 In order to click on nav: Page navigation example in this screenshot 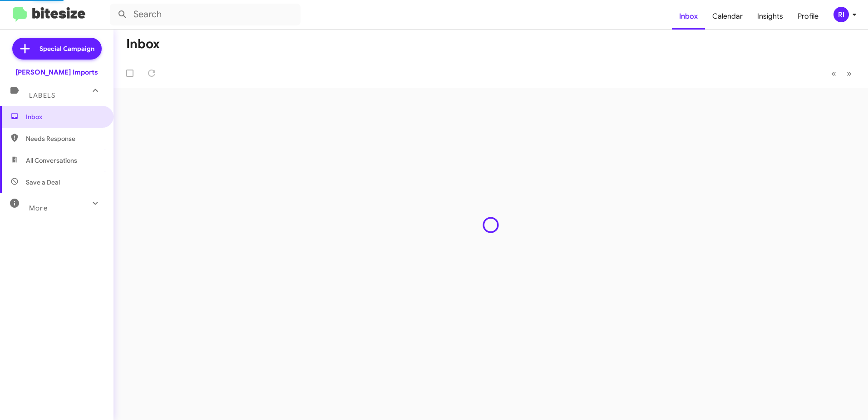, I will do `click(841, 74)`.